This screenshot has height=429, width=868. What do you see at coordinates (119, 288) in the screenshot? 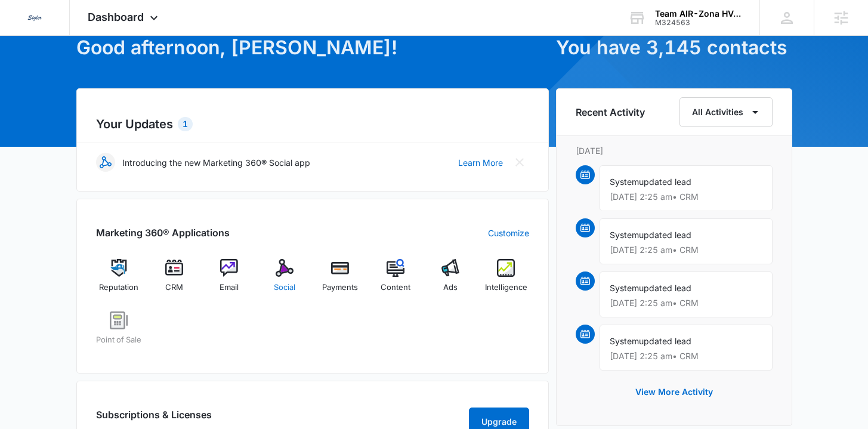
I see `span: Reputation` at bounding box center [119, 288].